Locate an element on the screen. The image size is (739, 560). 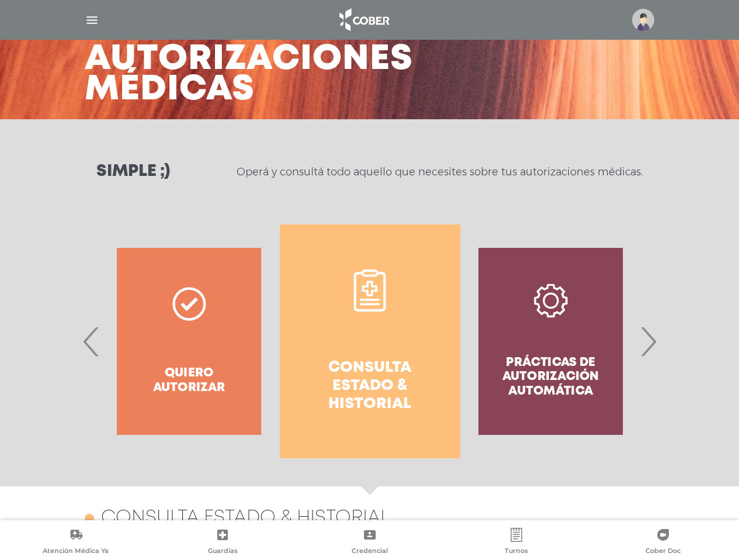
span: Guardias is located at coordinates (223, 552).